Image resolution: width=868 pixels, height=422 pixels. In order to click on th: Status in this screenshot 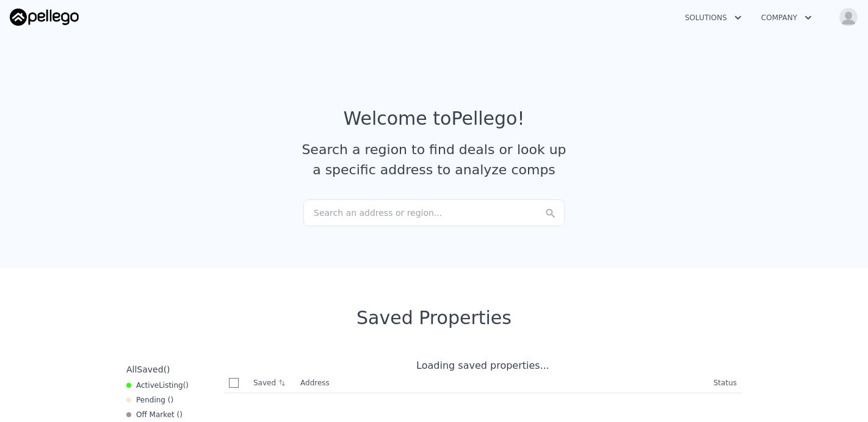, I will do `click(725, 383)`.